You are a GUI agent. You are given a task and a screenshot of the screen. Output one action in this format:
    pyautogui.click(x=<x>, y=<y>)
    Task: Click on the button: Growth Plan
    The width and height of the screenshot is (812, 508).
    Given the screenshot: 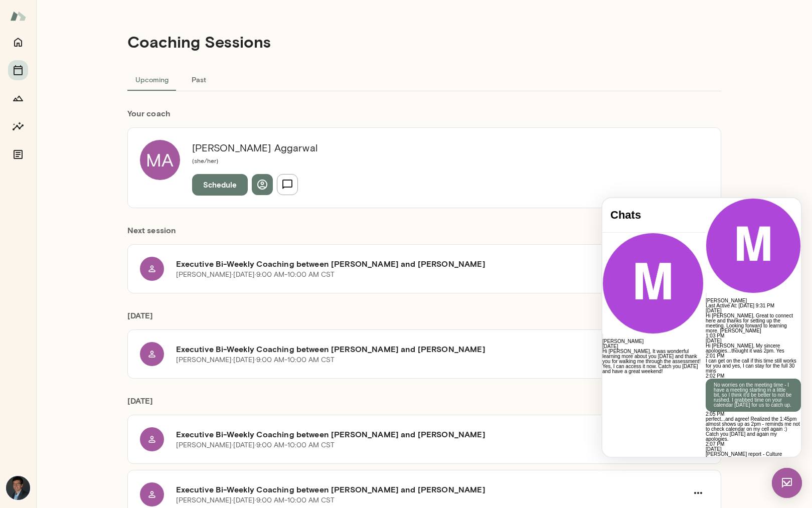 What is the action you would take?
    pyautogui.click(x=18, y=98)
    